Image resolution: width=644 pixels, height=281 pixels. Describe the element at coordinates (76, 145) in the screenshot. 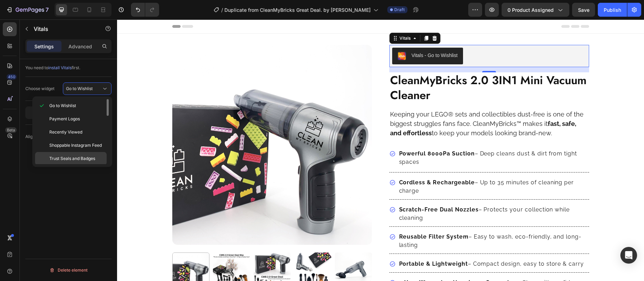

I see `span: Shoppable Instagram Feed` at that location.